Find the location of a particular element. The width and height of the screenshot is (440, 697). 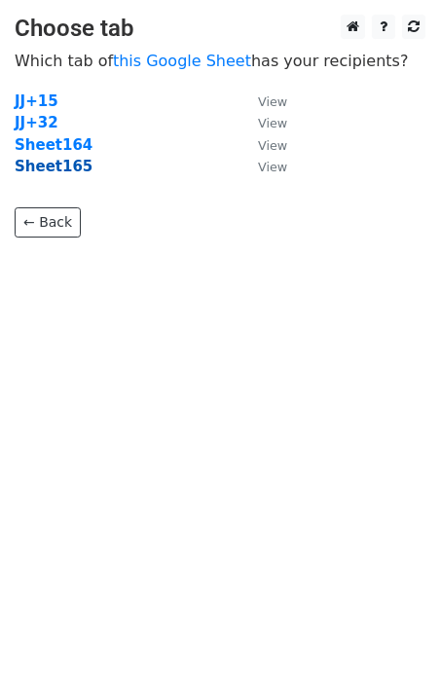

a: ← Back is located at coordinates (48, 222).